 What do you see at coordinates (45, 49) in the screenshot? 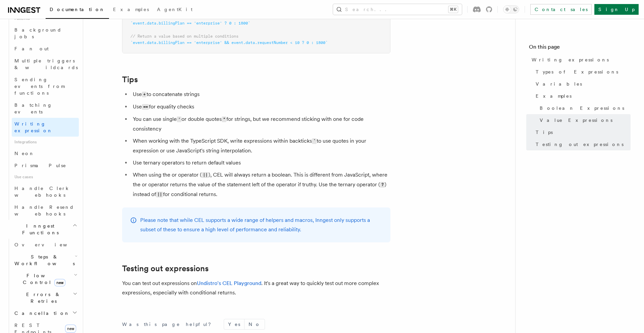
I see `a: Fan out` at bounding box center [45, 49].